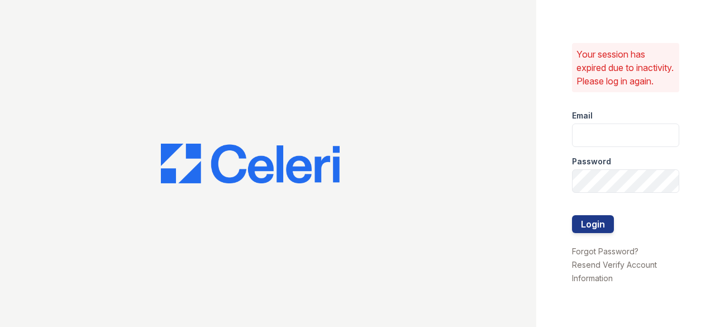 The width and height of the screenshot is (715, 327). What do you see at coordinates (592, 161) in the screenshot?
I see `label: Password` at bounding box center [592, 161].